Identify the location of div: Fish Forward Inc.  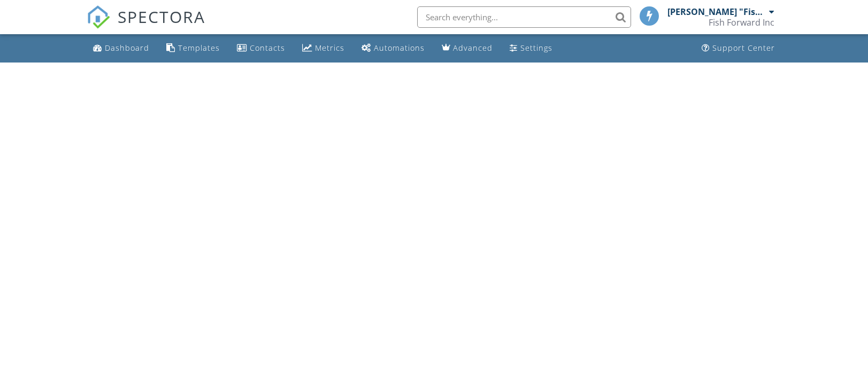
(741, 22).